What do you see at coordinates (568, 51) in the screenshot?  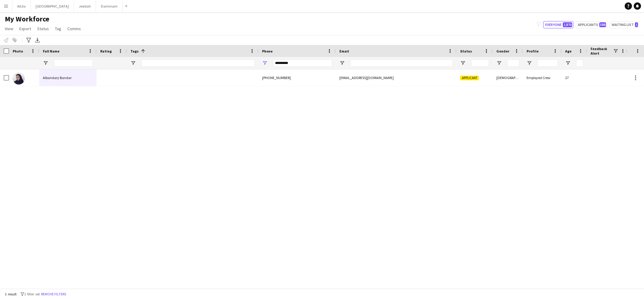 I see `span: Age` at bounding box center [568, 51].